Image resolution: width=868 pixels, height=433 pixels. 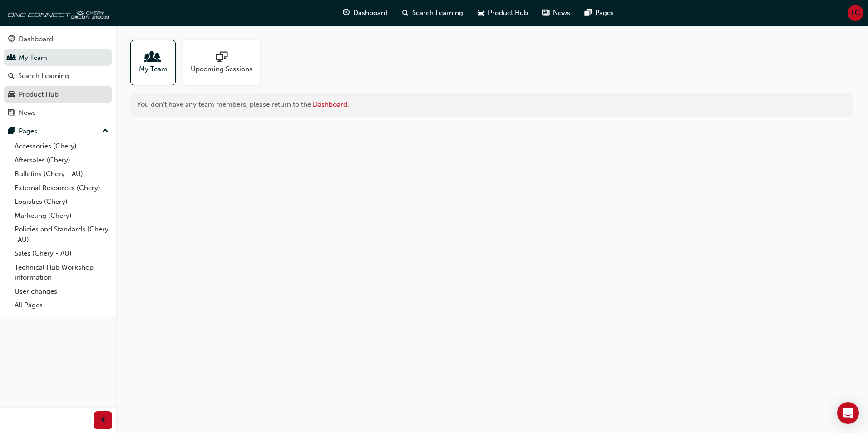 What do you see at coordinates (225, 62) in the screenshot?
I see `a: Upcoming Sessions` at bounding box center [225, 62].